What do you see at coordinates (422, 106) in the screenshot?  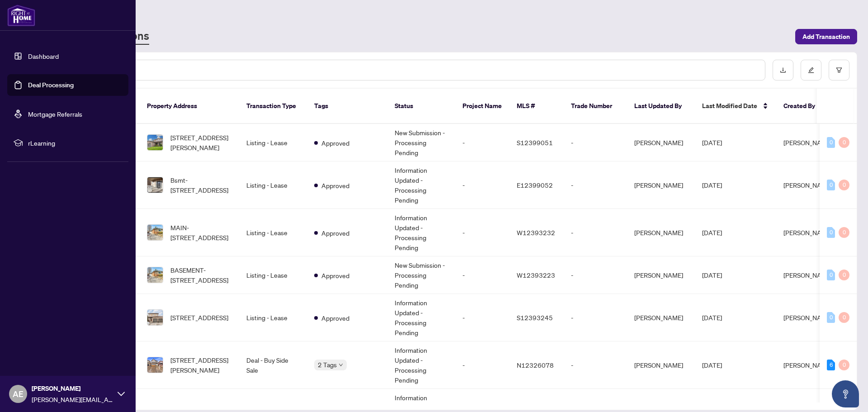 I see `th: Status` at bounding box center [422, 106].